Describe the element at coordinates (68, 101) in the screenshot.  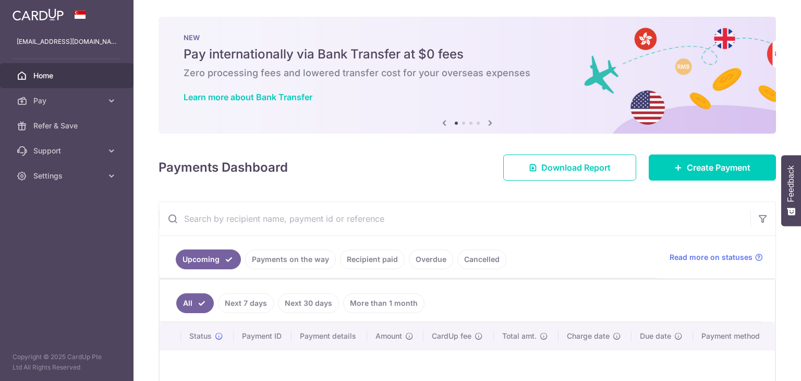
I see `span: Pay` at that location.